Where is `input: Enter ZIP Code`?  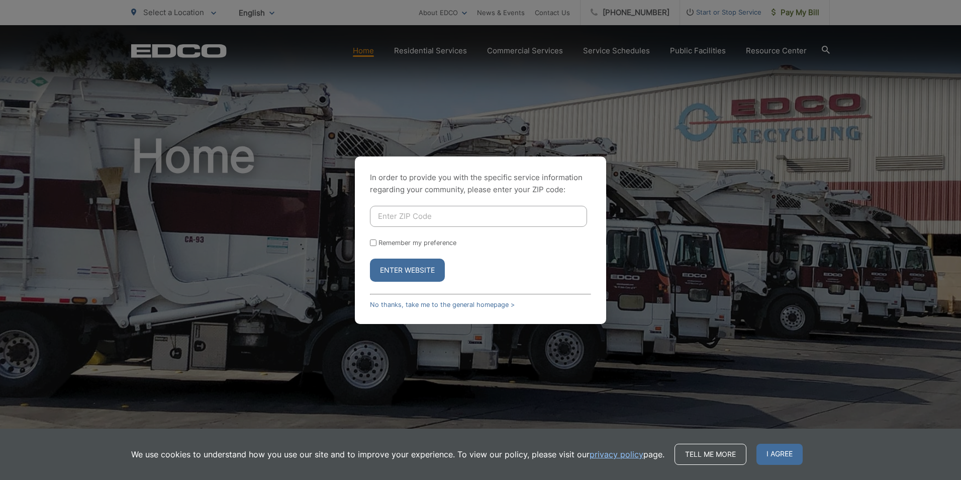
input: Enter ZIP Code is located at coordinates (479, 216).